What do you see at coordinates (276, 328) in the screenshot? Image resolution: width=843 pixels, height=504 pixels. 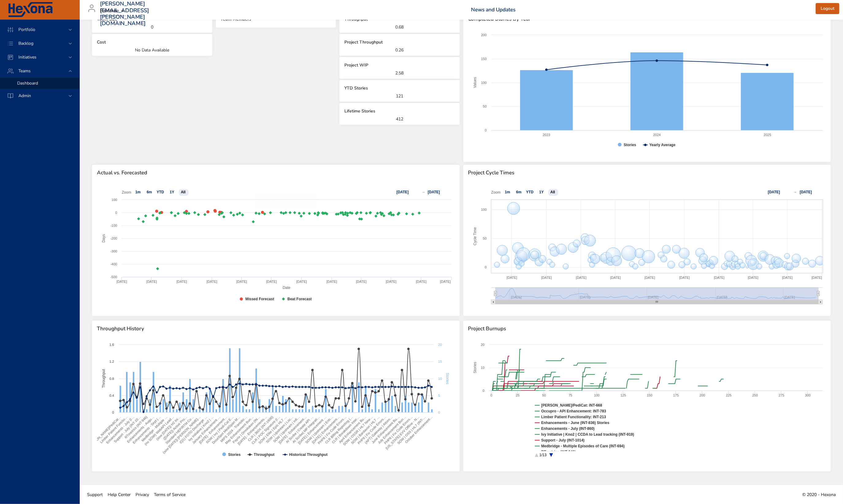 I see `span: Throughput History` at bounding box center [276, 328].